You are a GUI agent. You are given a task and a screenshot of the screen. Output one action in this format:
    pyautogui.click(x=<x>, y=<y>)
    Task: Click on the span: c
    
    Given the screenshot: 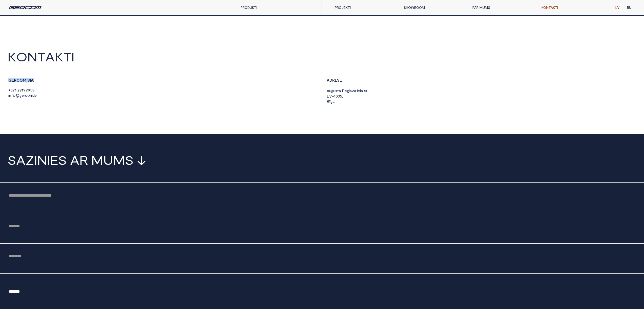 What is the action you would take?
    pyautogui.click(x=26, y=95)
    